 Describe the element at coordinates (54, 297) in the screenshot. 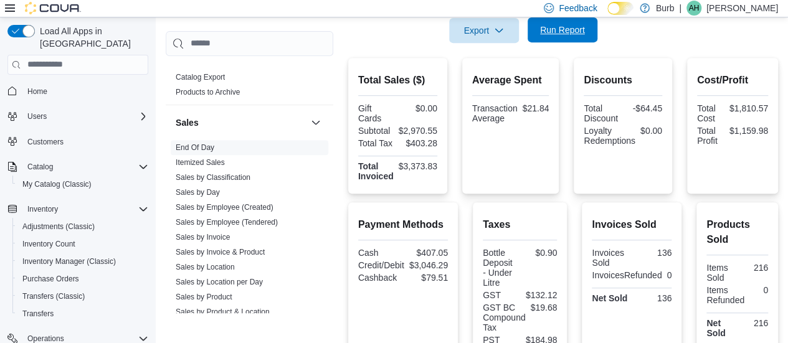

I see `a: Transfers (Classic)` at that location.